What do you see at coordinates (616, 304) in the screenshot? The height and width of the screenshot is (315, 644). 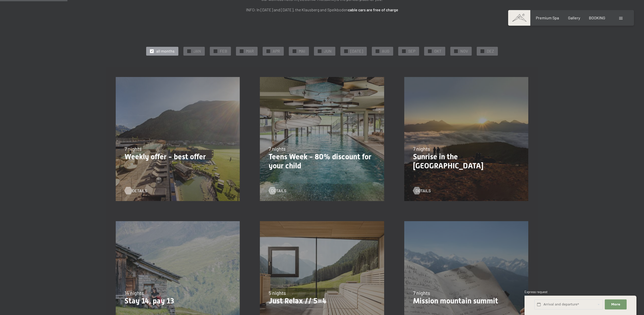 I see `span: More` at bounding box center [616, 304].